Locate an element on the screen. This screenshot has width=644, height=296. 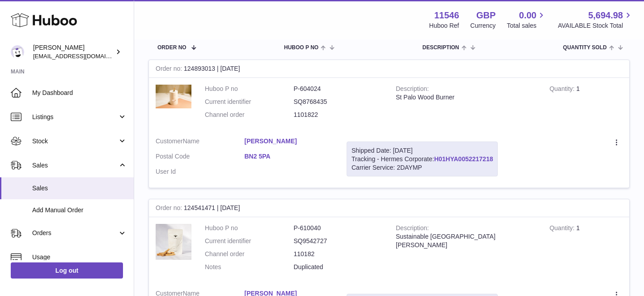
a: 5,694.98 AVAILABLE Stock Total is located at coordinates (595, 19).